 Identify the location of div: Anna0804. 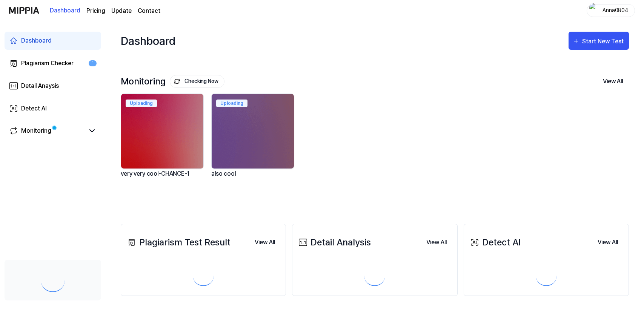
(616, 10).